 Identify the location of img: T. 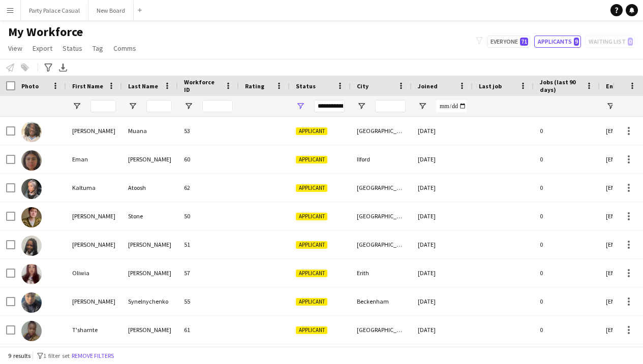
(32, 331).